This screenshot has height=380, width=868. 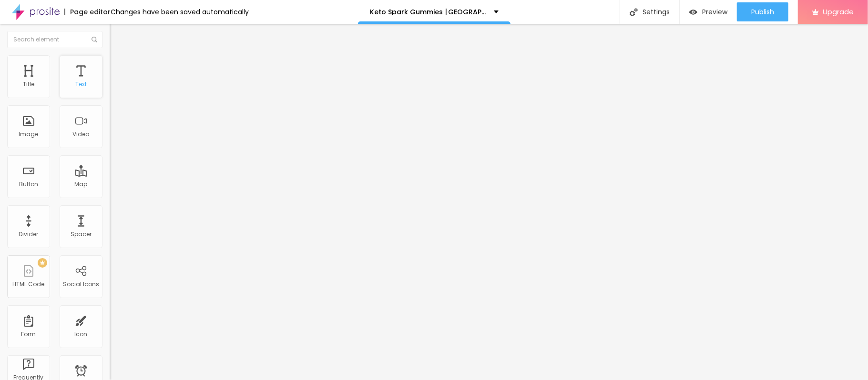 What do you see at coordinates (81, 285) in the screenshot?
I see `div: Social Icons` at bounding box center [81, 285].